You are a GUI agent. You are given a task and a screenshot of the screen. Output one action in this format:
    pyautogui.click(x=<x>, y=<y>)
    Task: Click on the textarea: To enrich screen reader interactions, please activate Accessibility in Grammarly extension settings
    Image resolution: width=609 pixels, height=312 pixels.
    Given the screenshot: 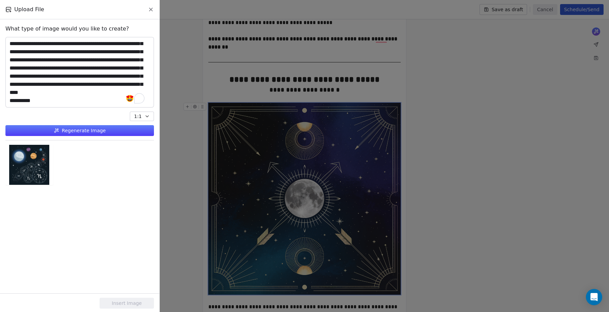 What is the action you would take?
    pyautogui.click(x=79, y=72)
    